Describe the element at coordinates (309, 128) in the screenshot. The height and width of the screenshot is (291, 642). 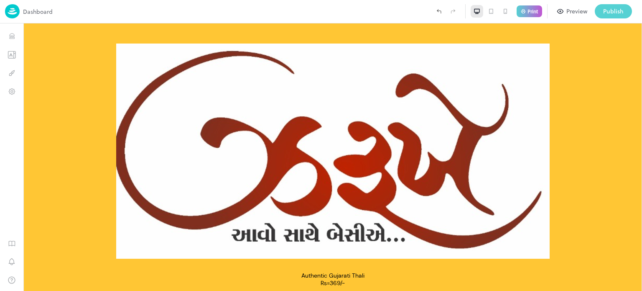
I see `img: 1756573174861w6lrpwxjax.jpeg%3Ft%3D1756573112513` at that location.